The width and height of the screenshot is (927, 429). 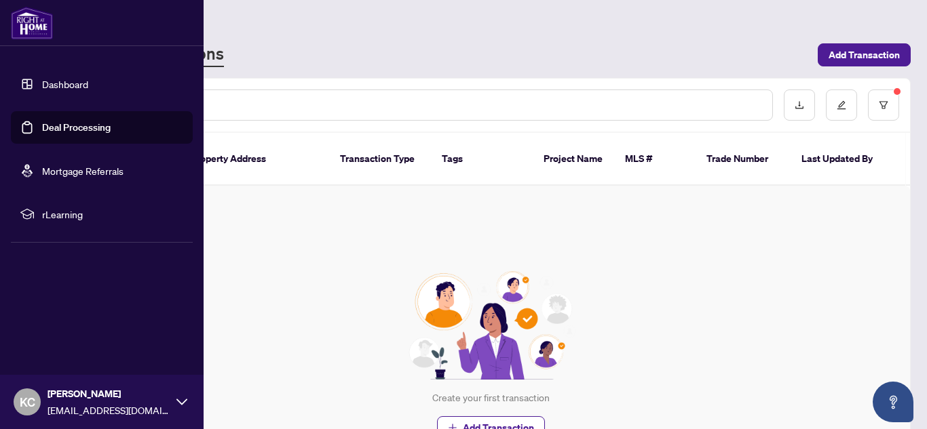 I want to click on th: Last Updated By, so click(x=841, y=159).